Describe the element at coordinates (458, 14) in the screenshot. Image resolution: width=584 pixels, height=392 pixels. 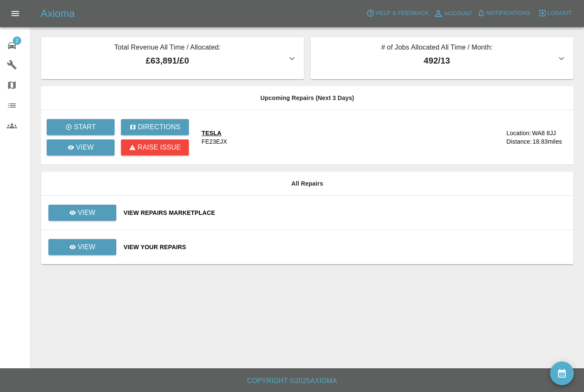
I see `span: Account` at that location.